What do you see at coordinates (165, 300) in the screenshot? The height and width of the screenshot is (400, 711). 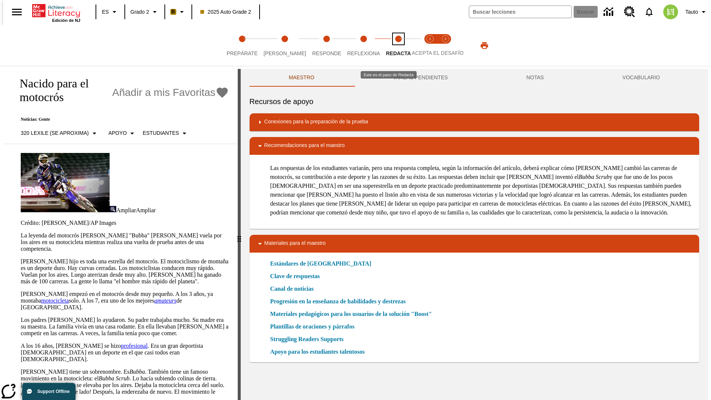 I see `a: amateurs` at bounding box center [165, 300].